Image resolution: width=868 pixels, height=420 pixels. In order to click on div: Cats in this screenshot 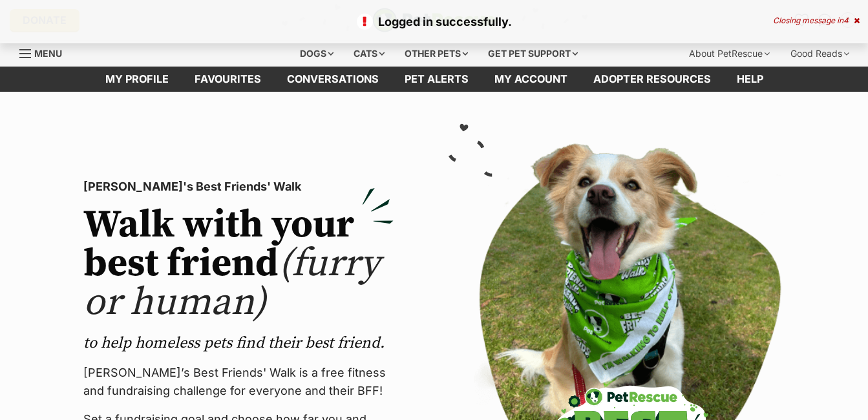, I will do `click(369, 54)`.